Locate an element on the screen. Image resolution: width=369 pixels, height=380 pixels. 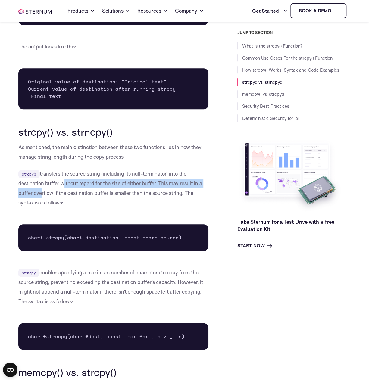
pre: Original value of destination: "Original text" Current value of destination after running strcpy:... is located at coordinates (113, 89).